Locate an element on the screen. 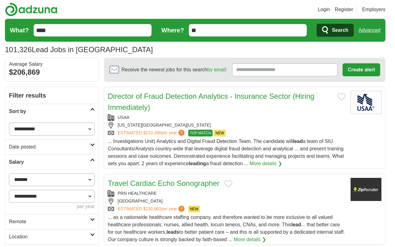 The width and height of the screenshot is (395, 247). a: Advanced is located at coordinates (369, 30).